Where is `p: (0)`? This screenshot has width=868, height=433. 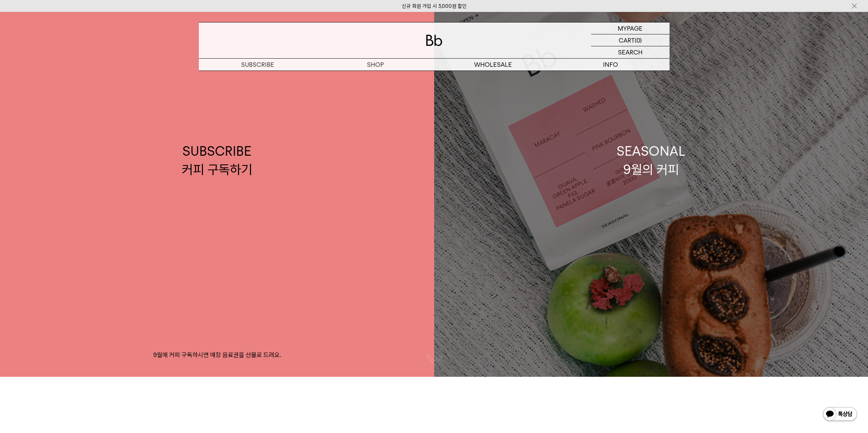
p: (0) is located at coordinates (639, 40).